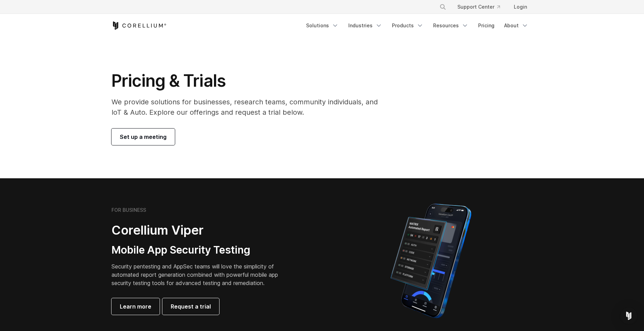  What do you see at coordinates (443, 7) in the screenshot?
I see `button: Search` at bounding box center [443, 7].